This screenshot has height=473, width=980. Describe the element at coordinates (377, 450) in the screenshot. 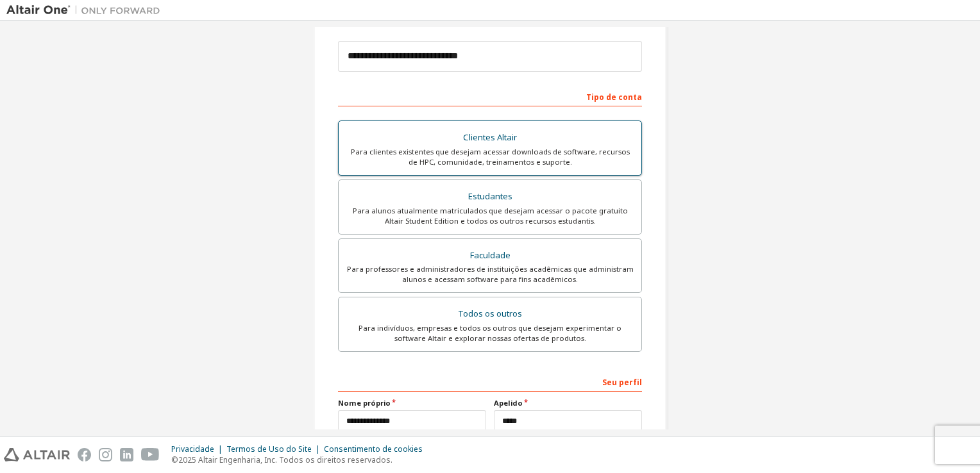

I see `div: Consentimento de cookies` at that location.